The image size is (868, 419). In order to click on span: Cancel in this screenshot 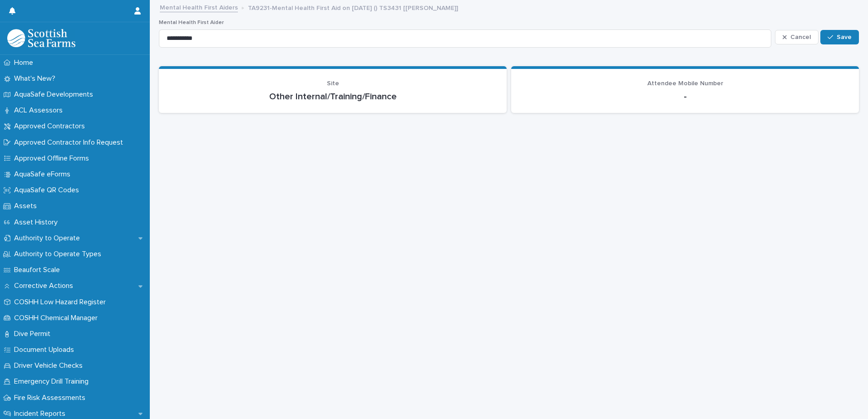, I will do `click(800, 37)`.